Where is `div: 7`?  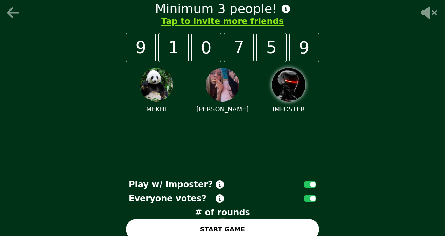
div: 7 is located at coordinates (239, 47).